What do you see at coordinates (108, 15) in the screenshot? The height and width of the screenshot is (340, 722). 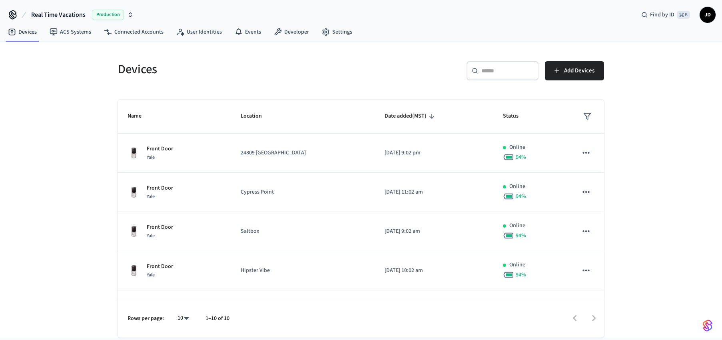 I see `span: Production` at bounding box center [108, 15].